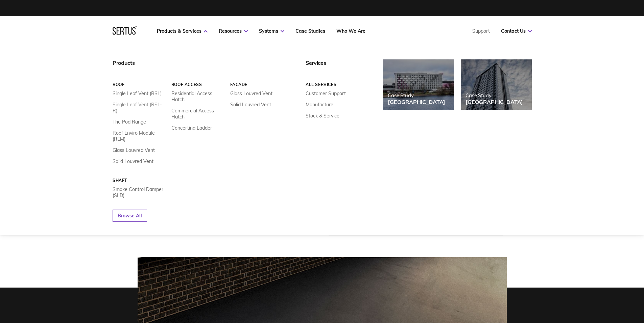 This screenshot has width=644, height=323. Describe the element at coordinates (182, 31) in the screenshot. I see `a: Products & Services` at that location.